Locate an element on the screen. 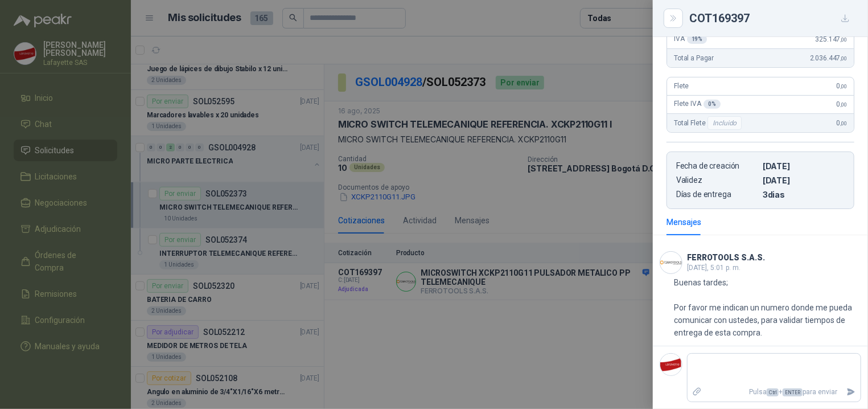 The image size is (868, 409). label: Adjuntar archivos is located at coordinates (698, 391).